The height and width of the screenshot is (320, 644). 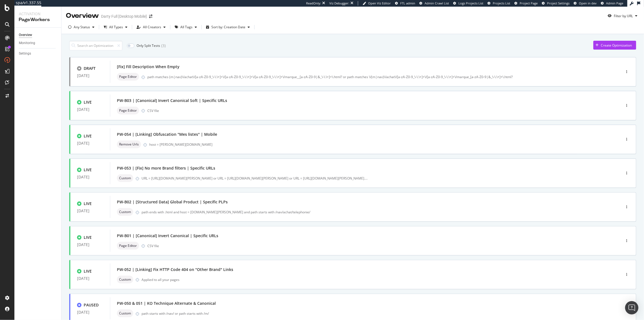 What do you see at coordinates (228, 27) in the screenshot?
I see `div: Sort by: Creation Date` at bounding box center [228, 27].